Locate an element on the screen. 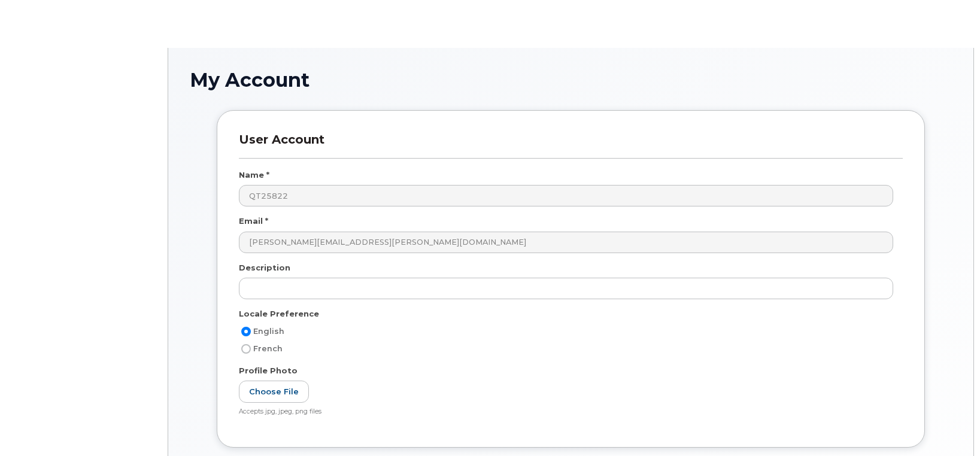  label: Email * is located at coordinates (253, 221).